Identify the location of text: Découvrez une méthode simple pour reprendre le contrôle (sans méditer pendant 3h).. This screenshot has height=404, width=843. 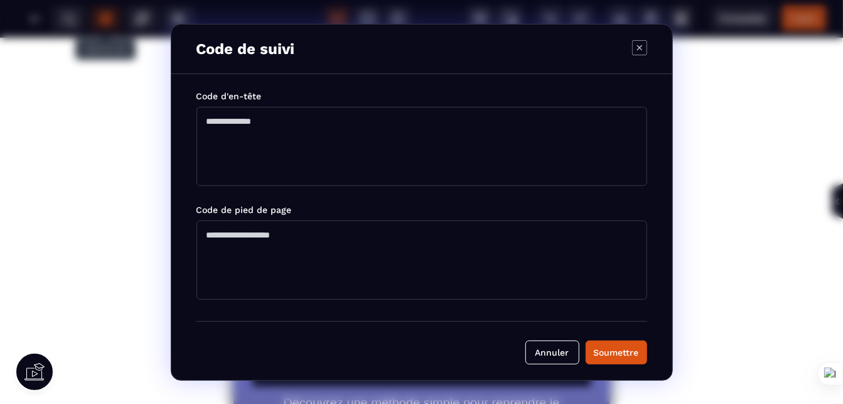
(422, 372).